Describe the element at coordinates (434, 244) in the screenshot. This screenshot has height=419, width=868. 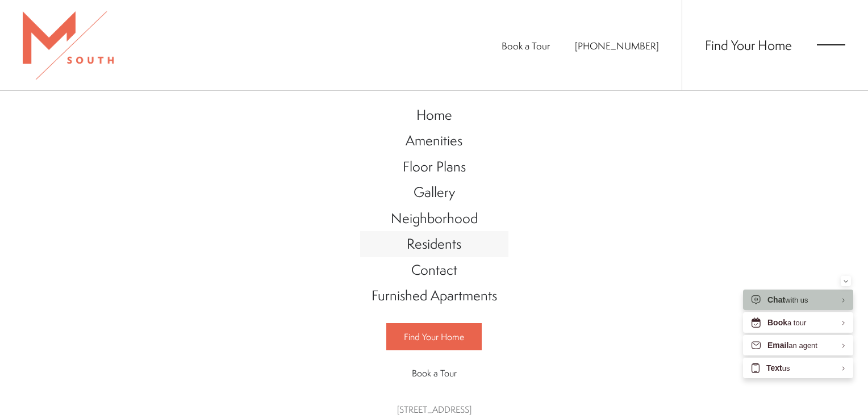
I see `span: Residents` at that location.